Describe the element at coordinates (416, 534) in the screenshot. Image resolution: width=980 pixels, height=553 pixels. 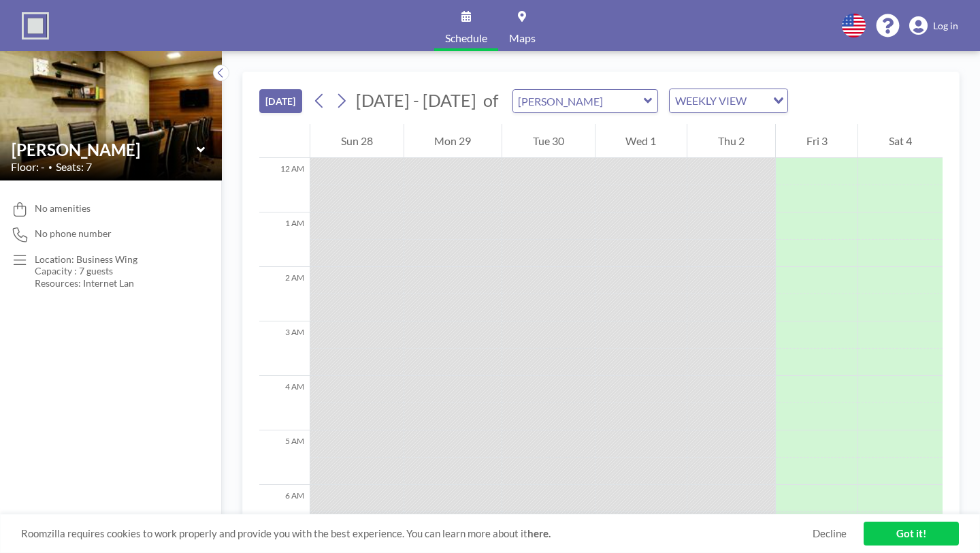
I see `span: Roomzilla requires cookies to work properly and provide you with the best experience. You can lea...` at that location.